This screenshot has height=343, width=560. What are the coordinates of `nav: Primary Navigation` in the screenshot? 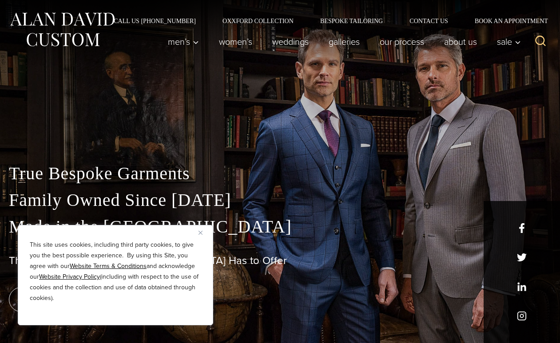 It's located at (342, 42).